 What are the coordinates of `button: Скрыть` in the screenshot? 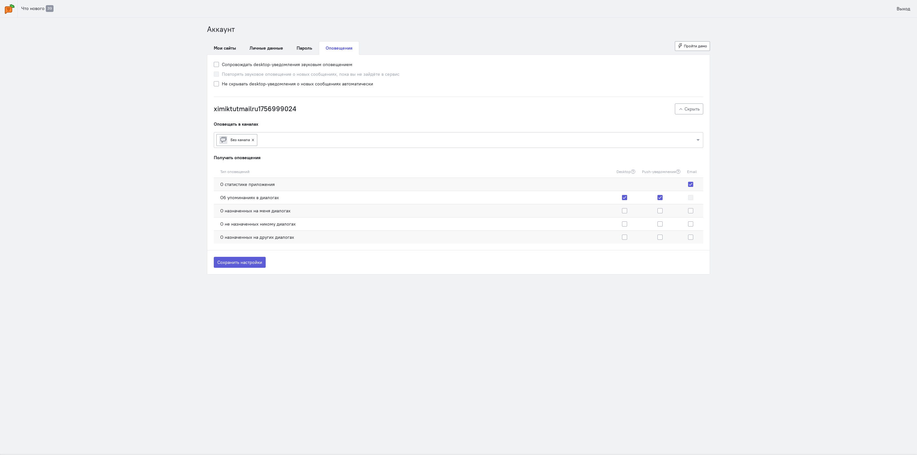 It's located at (689, 109).